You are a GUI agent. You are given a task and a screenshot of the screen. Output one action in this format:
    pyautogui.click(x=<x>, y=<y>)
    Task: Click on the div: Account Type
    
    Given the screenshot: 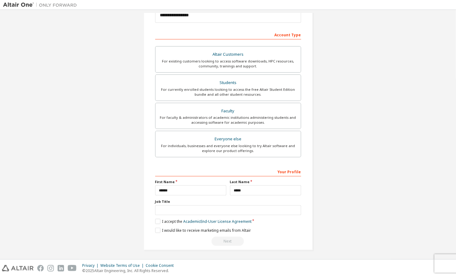 What is the action you would take?
    pyautogui.click(x=228, y=35)
    